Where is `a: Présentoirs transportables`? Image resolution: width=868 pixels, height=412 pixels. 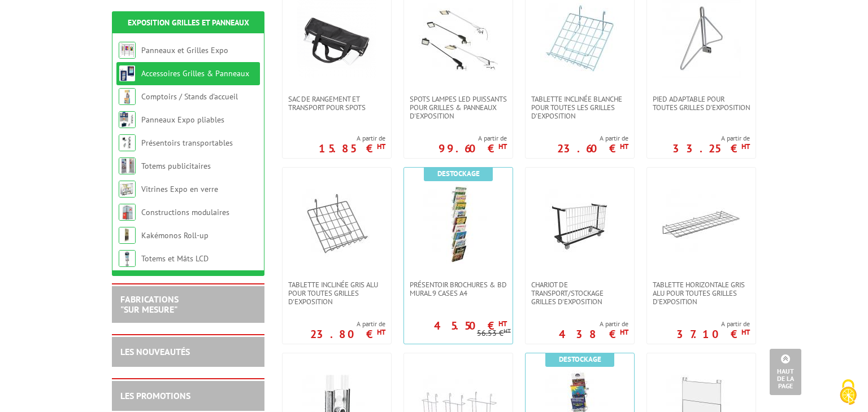
a: Présentoirs transportables is located at coordinates (187, 143).